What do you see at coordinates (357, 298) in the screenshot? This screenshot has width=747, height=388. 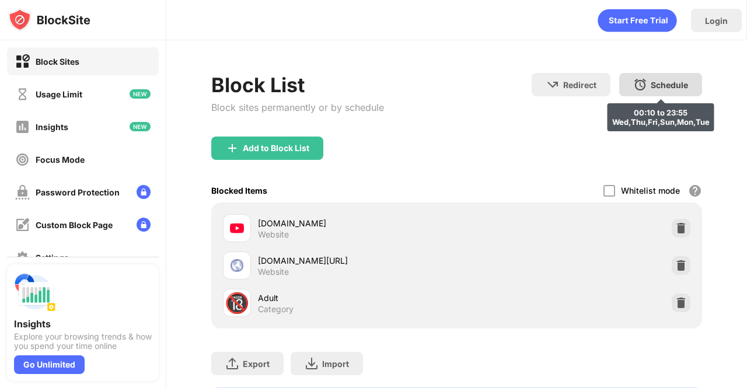 I see `div: Adult` at bounding box center [357, 298].